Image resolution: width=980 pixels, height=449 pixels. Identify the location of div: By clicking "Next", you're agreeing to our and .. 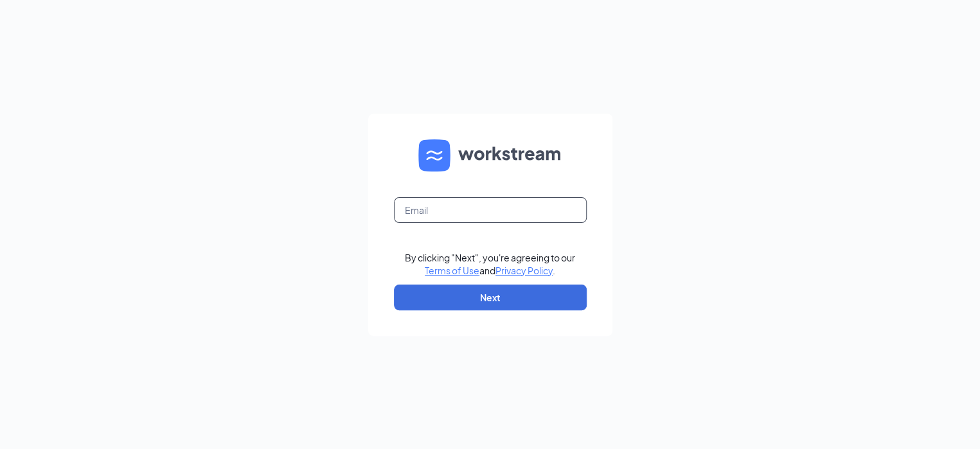
(490, 264).